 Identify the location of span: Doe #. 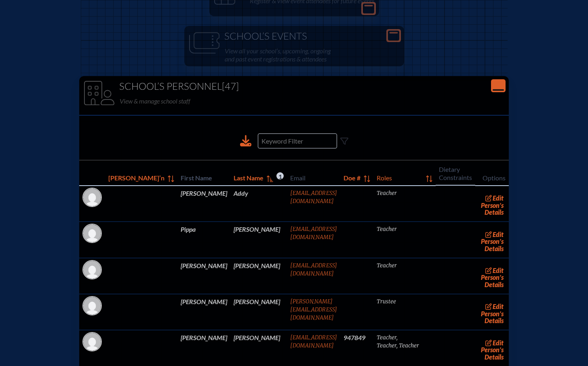
(352, 177).